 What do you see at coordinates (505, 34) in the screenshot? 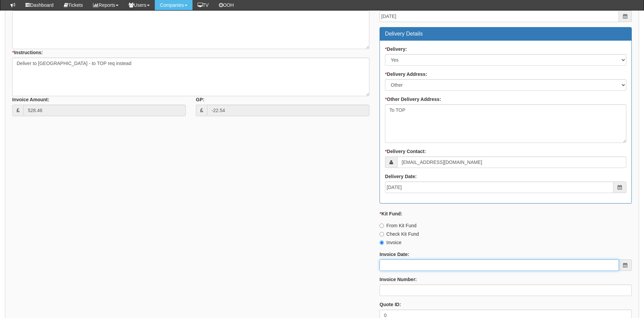
I see `h3: Delivery Details` at bounding box center [505, 34].